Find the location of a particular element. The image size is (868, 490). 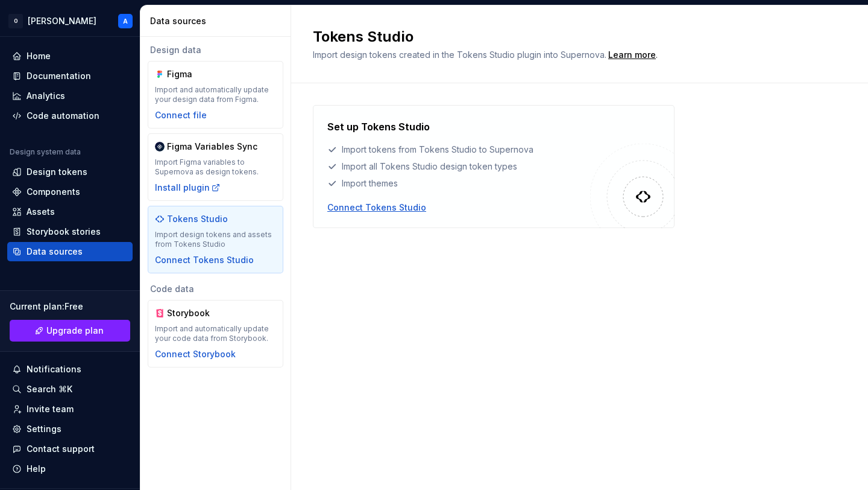

a: StorybookImport and automatically update your code data from Storybook.Connect Storybook is located at coordinates (215, 333).